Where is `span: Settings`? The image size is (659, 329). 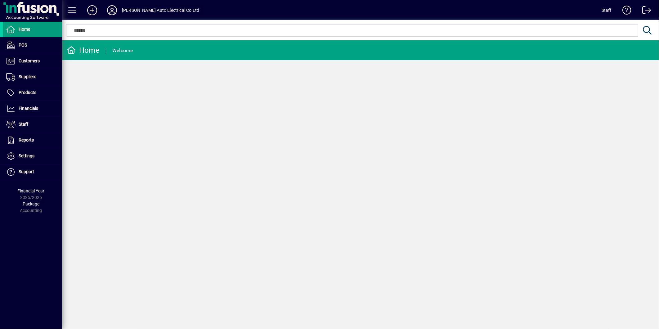 span: Settings is located at coordinates (26, 156).